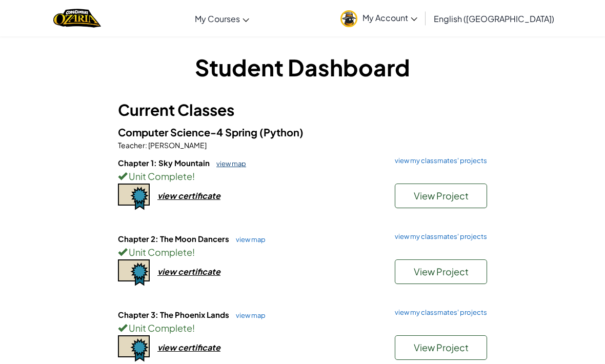  I want to click on h1: Student Dashboard, so click(303, 67).